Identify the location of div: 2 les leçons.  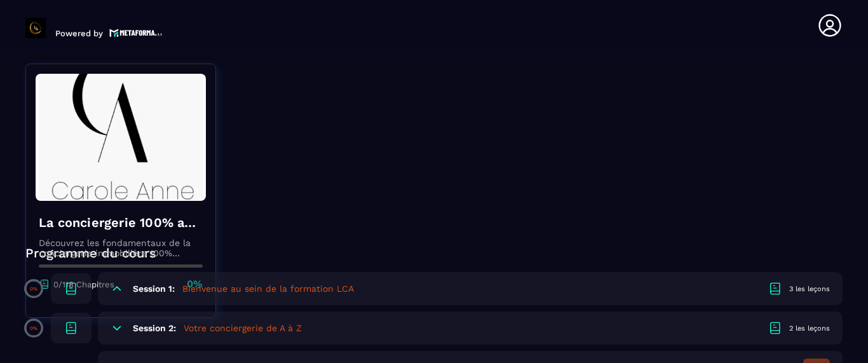
(810, 328).